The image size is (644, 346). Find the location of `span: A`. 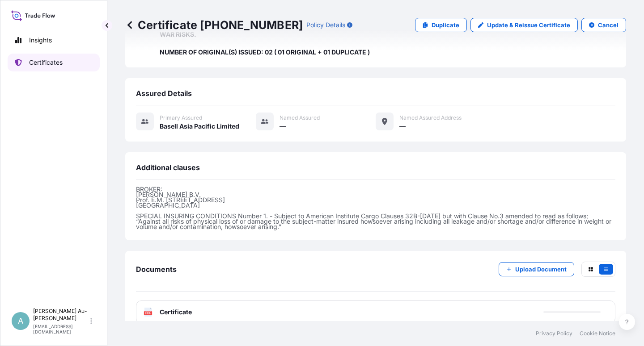

span: A is located at coordinates (21, 321).